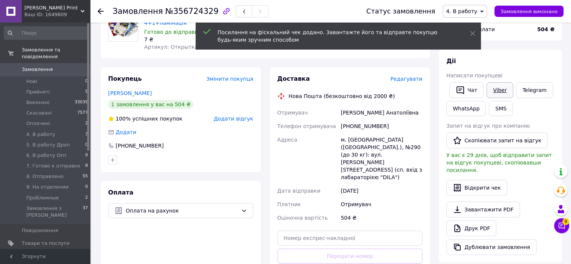 The height and width of the screenshot is (264, 571). I want to click on span: Оплата на рахунок, so click(182, 211).